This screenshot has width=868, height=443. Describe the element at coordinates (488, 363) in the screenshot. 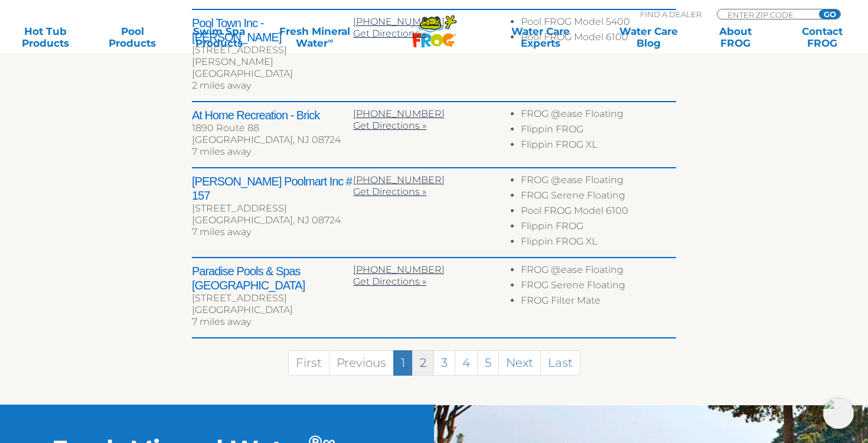

I see `a: 5` at that location.